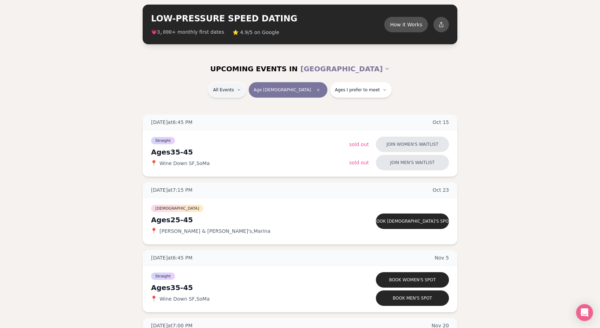  Describe the element at coordinates (164, 32) in the screenshot. I see `span: 3,000` at that location.